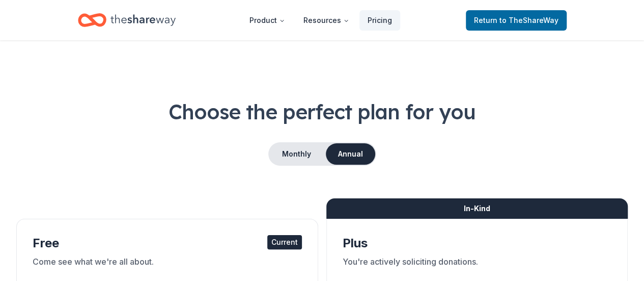  I want to click on button: Resources, so click(326, 21).